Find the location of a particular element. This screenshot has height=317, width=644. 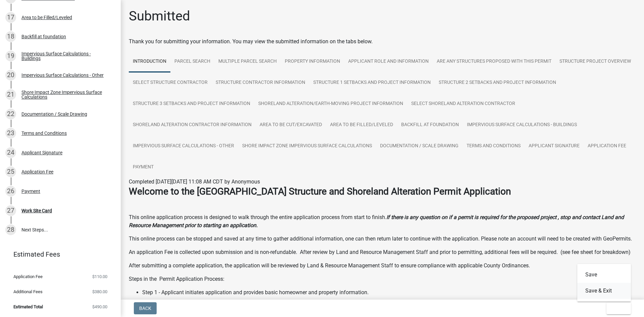

a: Property Information is located at coordinates (312, 62).